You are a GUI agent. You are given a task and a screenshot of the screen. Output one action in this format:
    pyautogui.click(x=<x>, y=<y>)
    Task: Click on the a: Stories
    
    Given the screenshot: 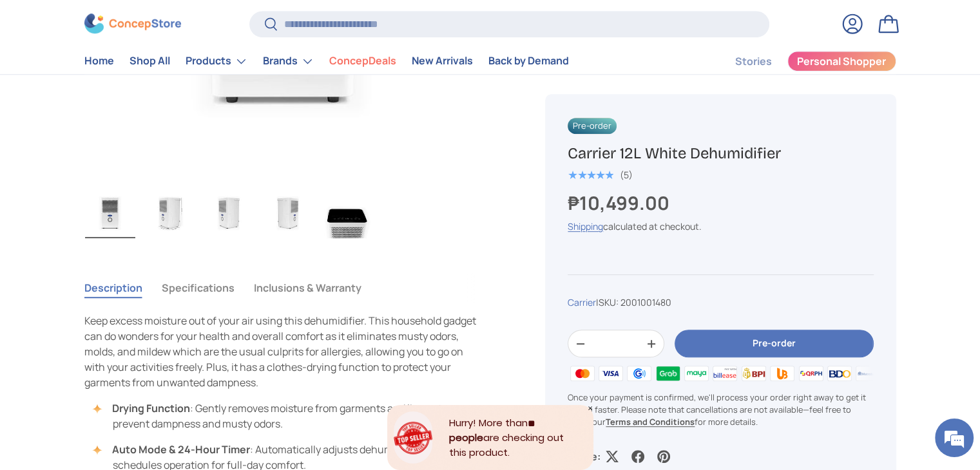 What is the action you would take?
    pyautogui.click(x=753, y=61)
    